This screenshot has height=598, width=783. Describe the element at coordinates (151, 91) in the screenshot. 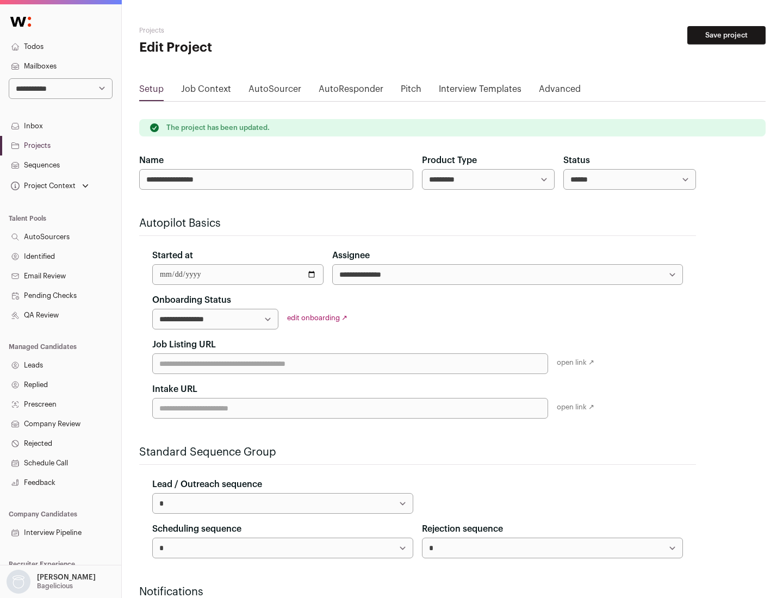

I see `a: Setup` at that location.